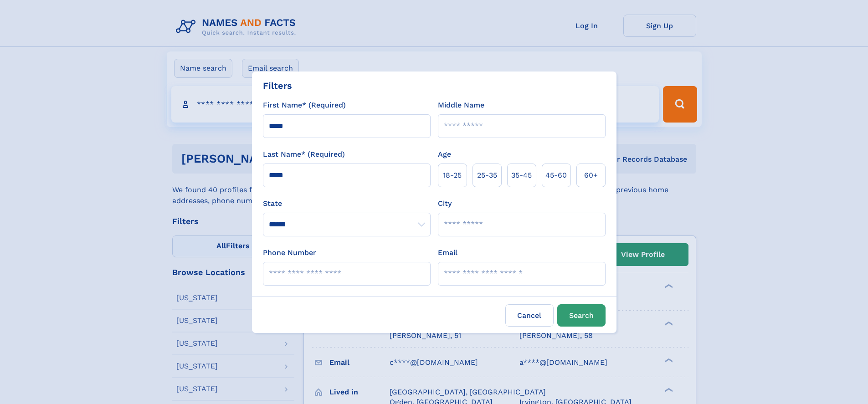  I want to click on label: Age, so click(444, 154).